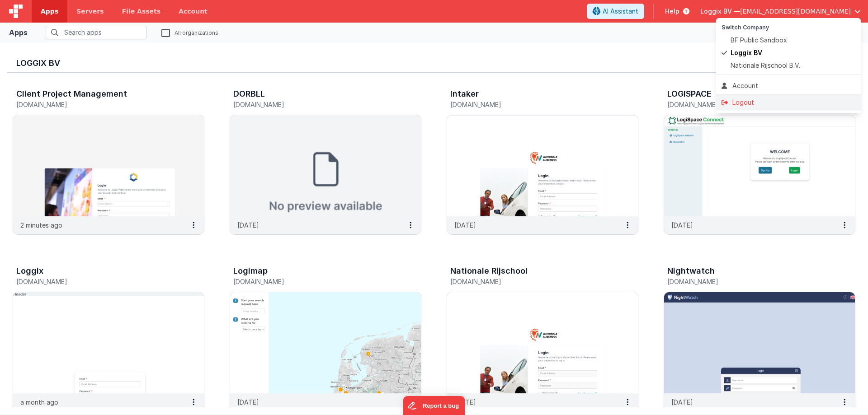 The height and width of the screenshot is (415, 868). Describe the element at coordinates (788, 27) in the screenshot. I see `h5: Switch Company` at that location.